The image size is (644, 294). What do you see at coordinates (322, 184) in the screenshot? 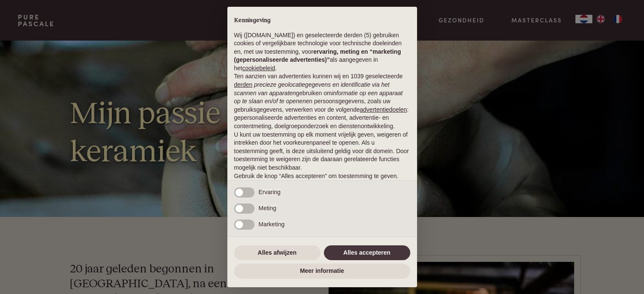
I see `p: Gebruik de knop “Alles accepteren” om toestemming te geven. Gebruik de knop “Alles afwijzen” om d...` at bounding box center [322, 184].